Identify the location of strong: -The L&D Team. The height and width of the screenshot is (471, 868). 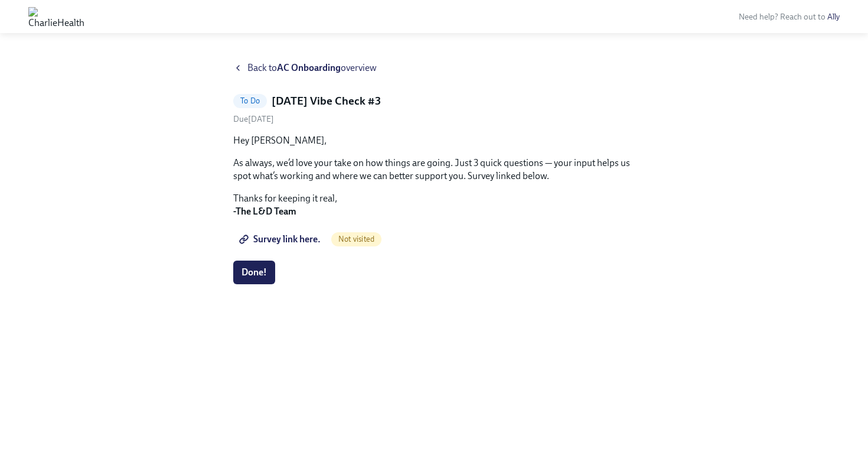
(264, 210).